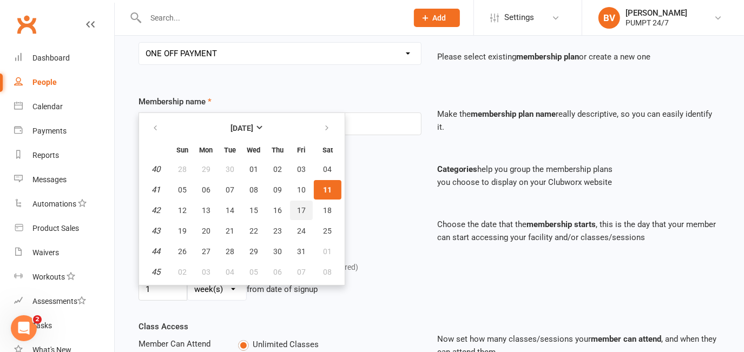  Describe the element at coordinates (254, 210) in the screenshot. I see `span: 15` at that location.